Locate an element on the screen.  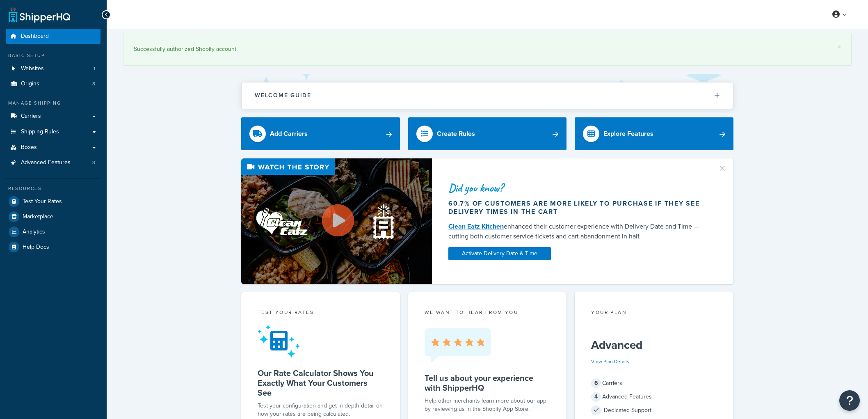
div: Test your rates is located at coordinates (321, 313).